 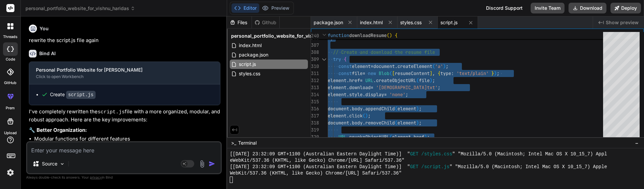 What do you see at coordinates (96, 177) in the screenshot?
I see `span: privacy` at bounding box center [96, 177].